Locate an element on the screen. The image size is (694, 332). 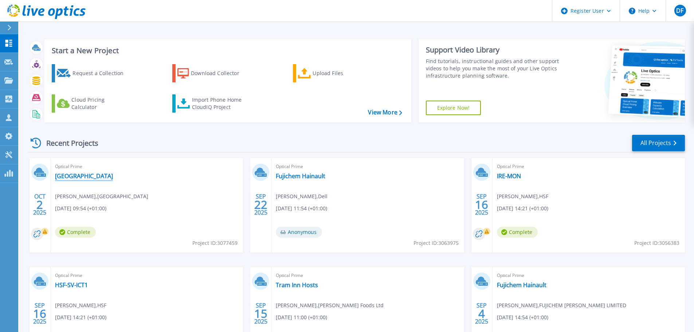
div: Upload Files is located at coordinates (342, 73).